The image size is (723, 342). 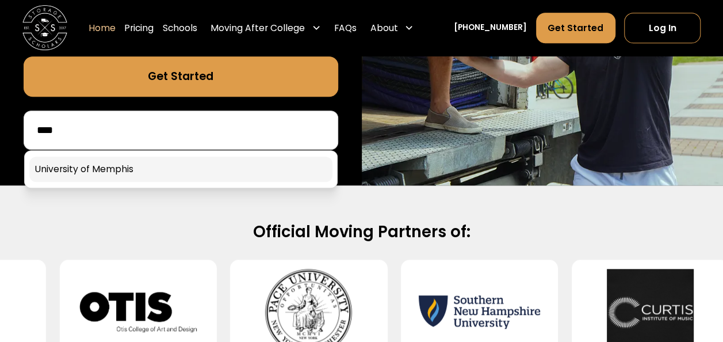 I want to click on img: Storage Scholars main logo, so click(x=45, y=28).